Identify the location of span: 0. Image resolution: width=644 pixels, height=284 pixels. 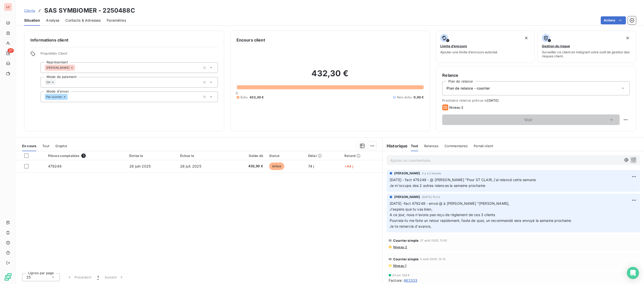
(237, 93).